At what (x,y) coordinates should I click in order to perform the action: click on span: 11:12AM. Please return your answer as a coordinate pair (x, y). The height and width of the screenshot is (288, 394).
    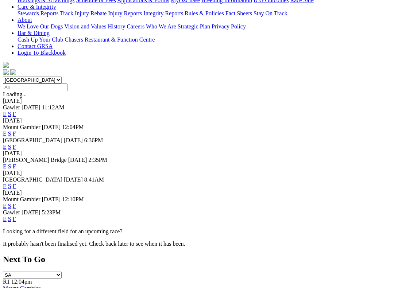
    Looking at the image, I should click on (53, 107).